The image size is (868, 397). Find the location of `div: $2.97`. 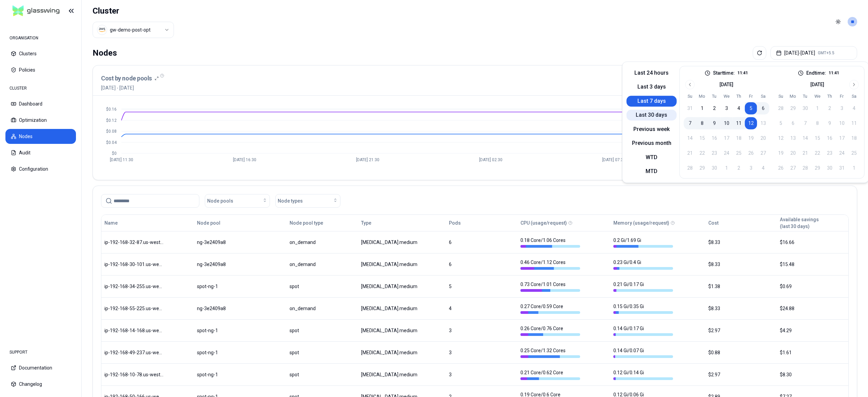

div: $2.97 is located at coordinates (741, 374).